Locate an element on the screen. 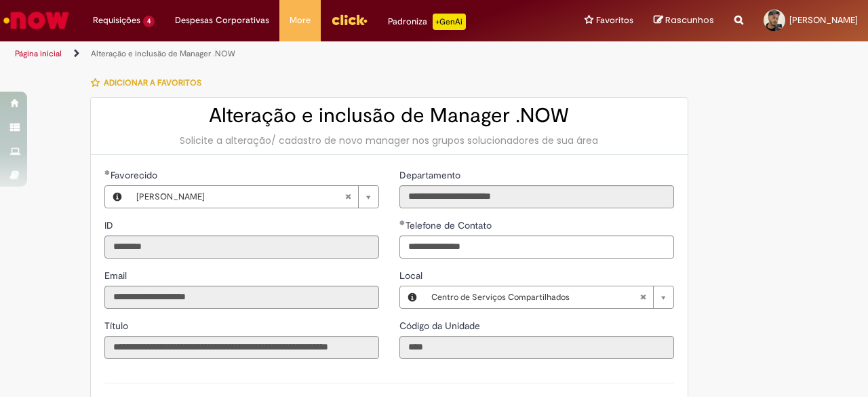  input: ID is located at coordinates (241, 247).